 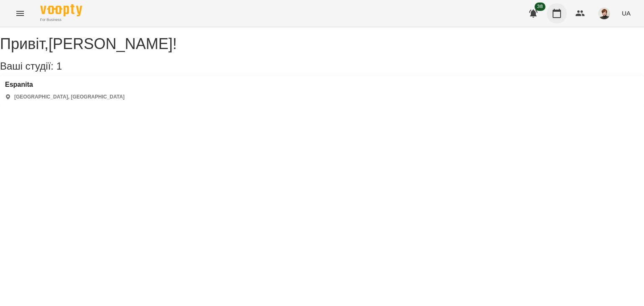 I want to click on button: Menu, so click(x=20, y=14).